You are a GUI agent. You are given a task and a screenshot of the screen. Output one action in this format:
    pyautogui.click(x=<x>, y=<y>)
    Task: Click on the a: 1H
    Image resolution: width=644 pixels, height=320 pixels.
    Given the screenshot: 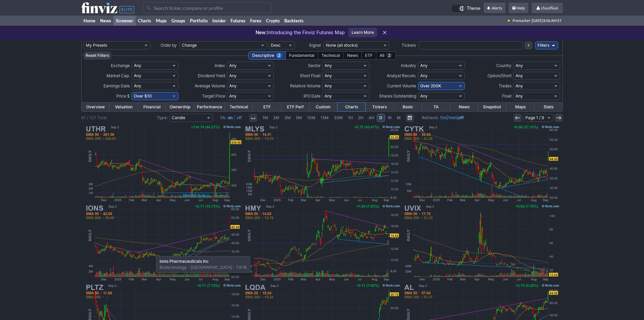 What is the action you would take?
    pyautogui.click(x=350, y=118)
    